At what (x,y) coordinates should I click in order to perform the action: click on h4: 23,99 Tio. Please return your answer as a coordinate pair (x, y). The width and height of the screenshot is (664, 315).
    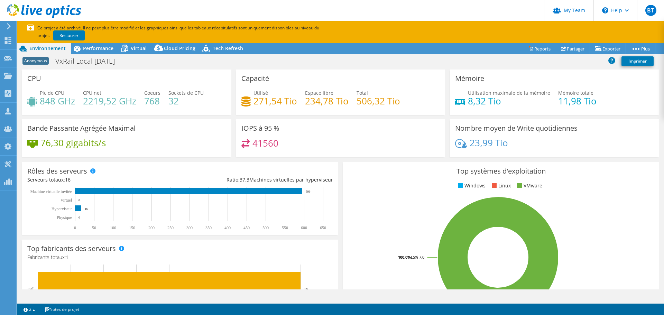
    Looking at the image, I should click on (488, 143).